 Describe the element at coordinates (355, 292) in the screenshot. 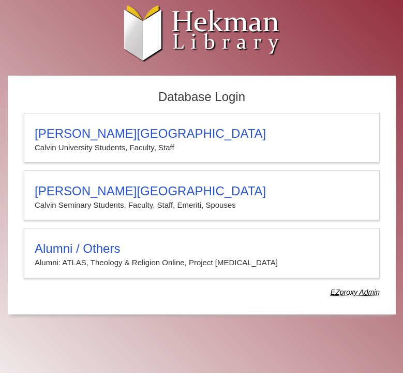

I see `dfn: Use Alumni login` at that location.